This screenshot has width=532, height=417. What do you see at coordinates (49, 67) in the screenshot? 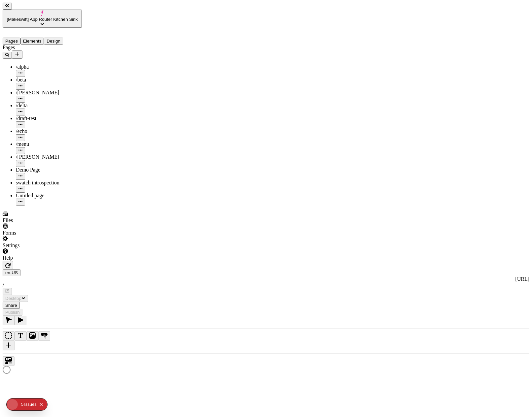
I see `div: /alpha` at bounding box center [49, 67].